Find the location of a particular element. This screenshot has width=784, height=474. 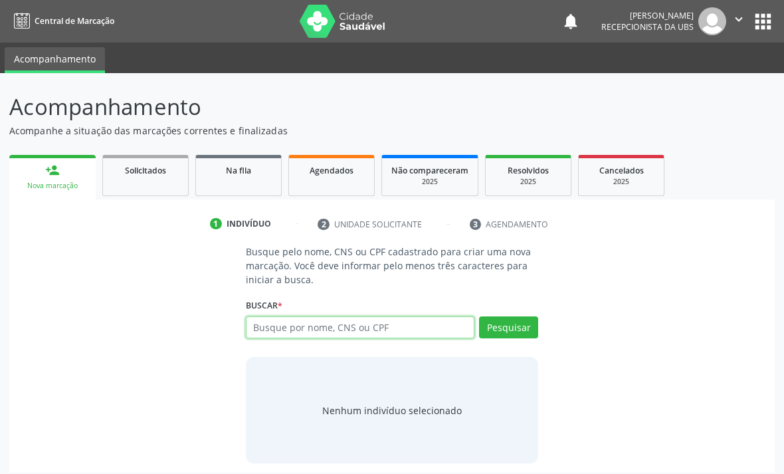

p: Acompanhamento is located at coordinates (277, 107).